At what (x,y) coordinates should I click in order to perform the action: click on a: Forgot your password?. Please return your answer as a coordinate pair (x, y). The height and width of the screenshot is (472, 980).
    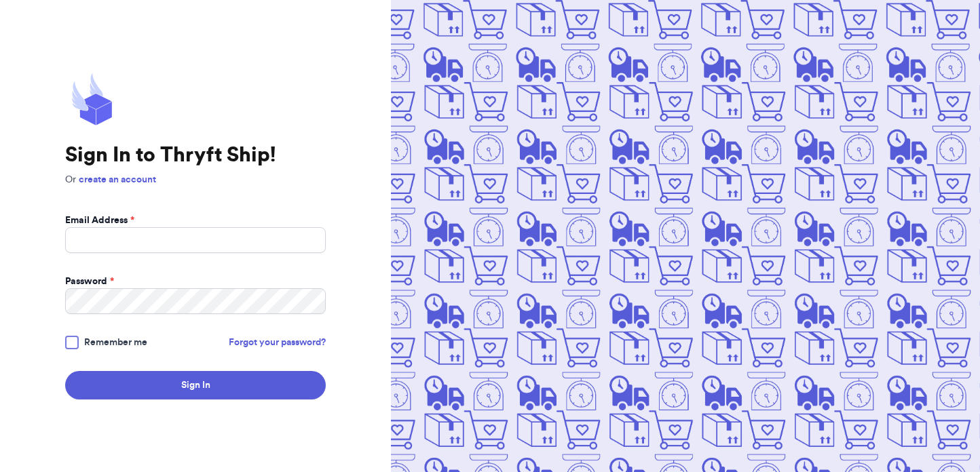
    Looking at the image, I should click on (277, 343).